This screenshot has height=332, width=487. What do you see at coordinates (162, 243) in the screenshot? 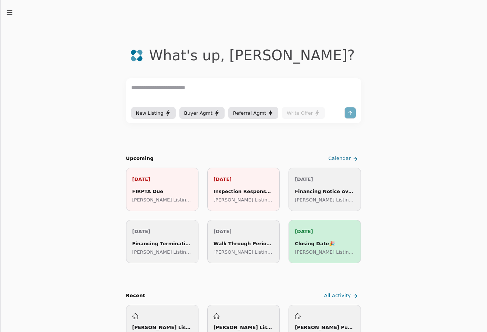
I see `div: Financing Termination Deadline` at bounding box center [162, 243].